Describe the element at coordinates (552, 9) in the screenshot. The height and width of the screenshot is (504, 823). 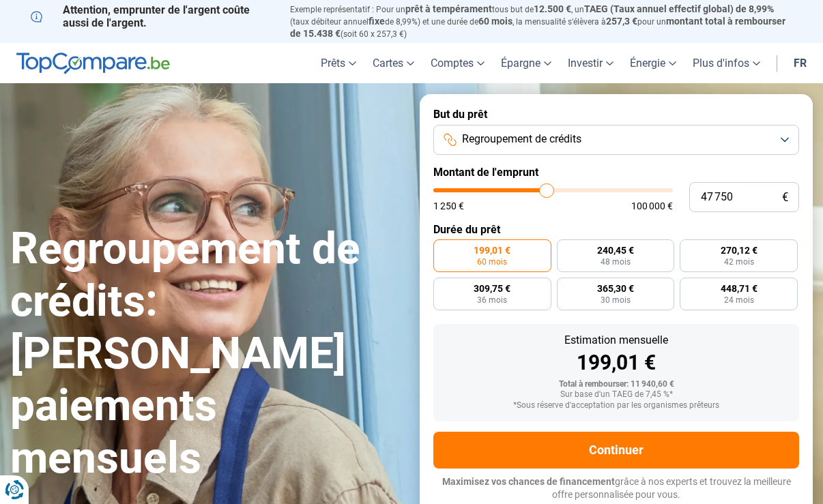
I see `span: 12.500 €` at that location.